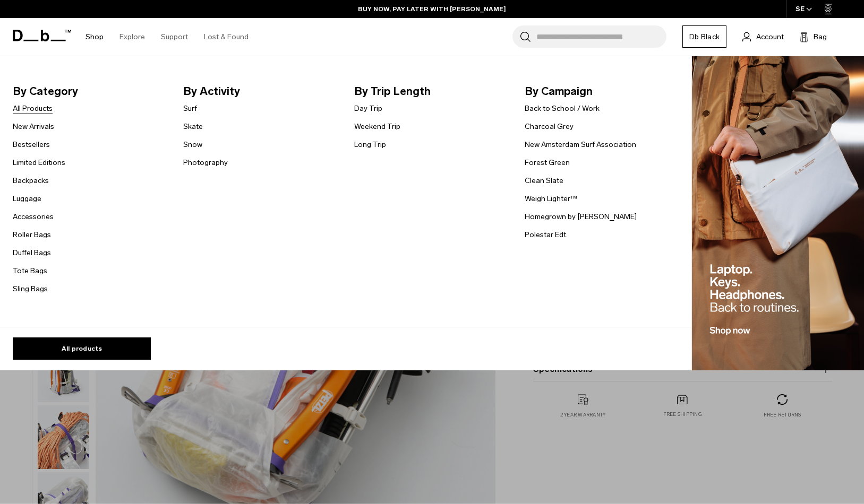 The image size is (864, 504). What do you see at coordinates (89, 91) in the screenshot?
I see `span: By Category` at bounding box center [89, 91].